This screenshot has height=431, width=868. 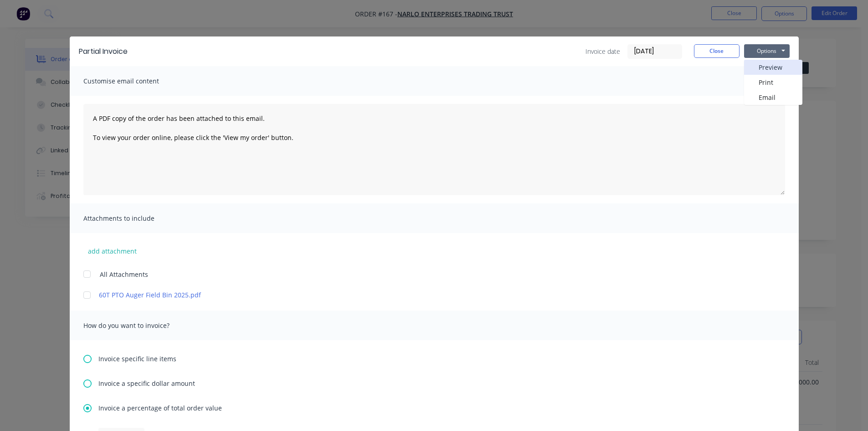 What do you see at coordinates (134, 218) in the screenshot?
I see `span: Attachments to include` at bounding box center [134, 218].